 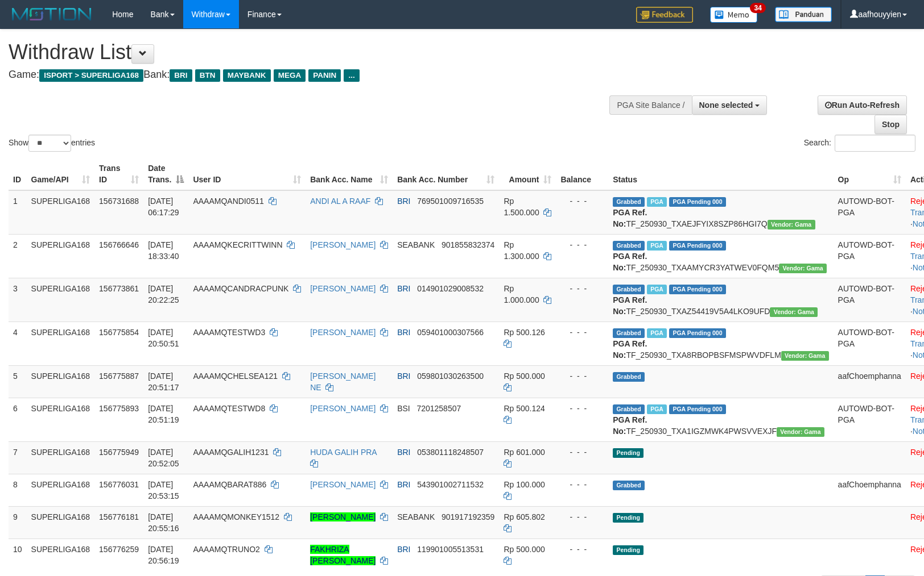 I want to click on img: Feedback.jpg, so click(x=665, y=14).